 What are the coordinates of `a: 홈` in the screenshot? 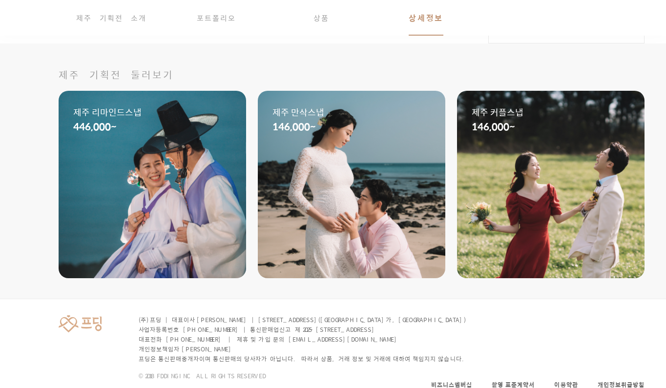 It's located at (34, 316).